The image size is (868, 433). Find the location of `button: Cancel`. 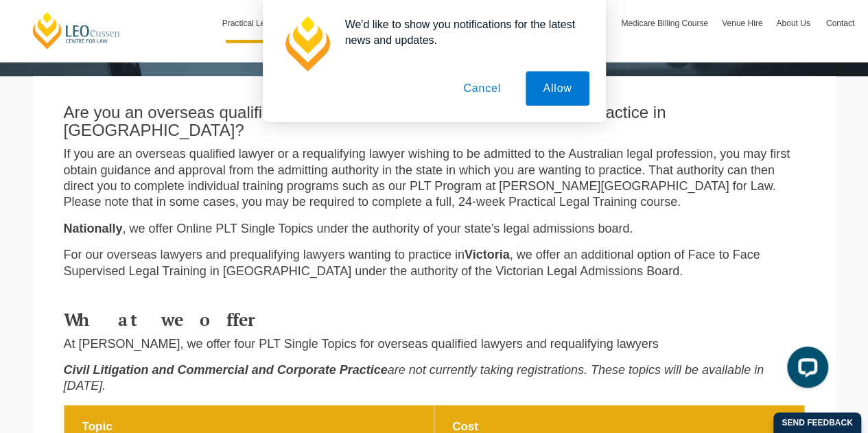

button: Cancel is located at coordinates (482, 89).